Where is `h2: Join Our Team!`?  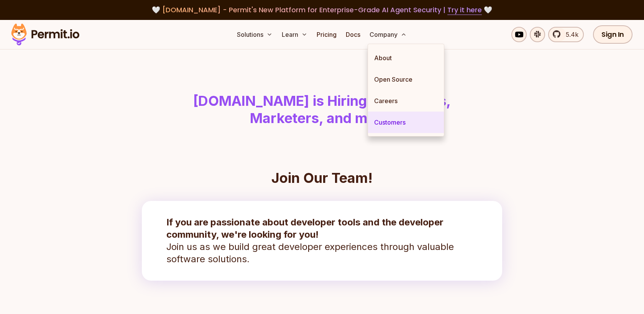
h2: Join Our Team! is located at coordinates (322, 178).